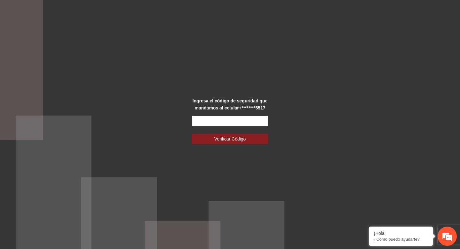 Image resolution: width=460 pixels, height=249 pixels. I want to click on div: ¡Hola!, so click(401, 233).